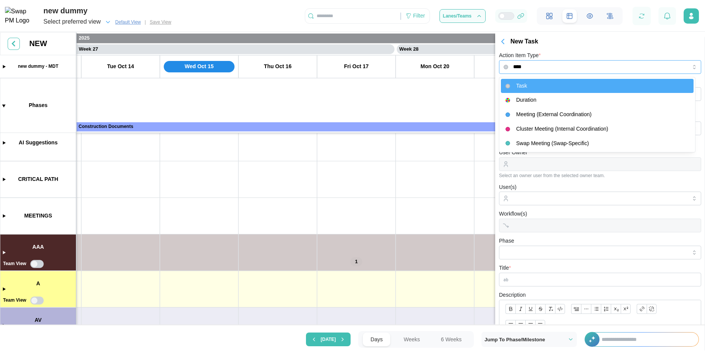 Image resolution: width=705 pixels, height=355 pixels. I want to click on div: Swap Meeting (Swap-Specific), so click(597, 144).